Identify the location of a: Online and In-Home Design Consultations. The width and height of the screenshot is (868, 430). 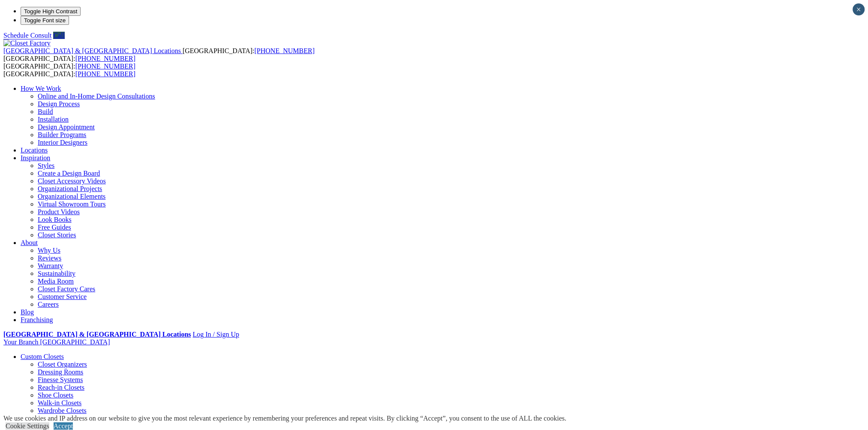
(96, 96).